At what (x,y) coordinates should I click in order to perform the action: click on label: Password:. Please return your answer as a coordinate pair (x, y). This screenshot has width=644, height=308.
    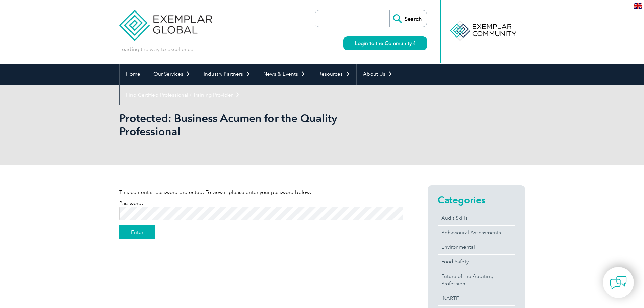
    Looking at the image, I should click on (262, 208).